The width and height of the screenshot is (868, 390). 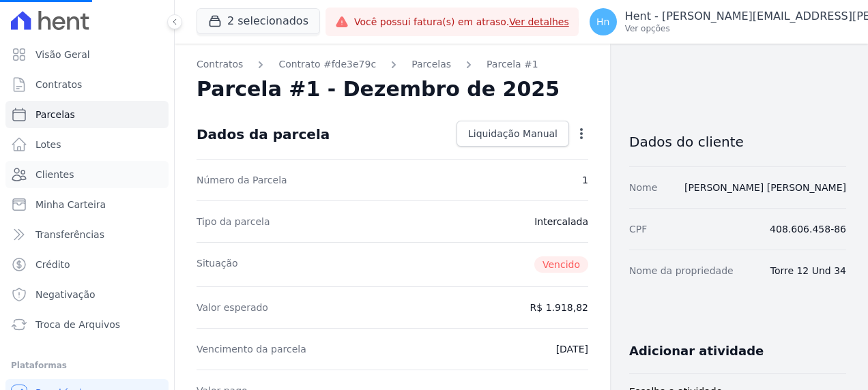 I want to click on dt: Situação, so click(x=217, y=265).